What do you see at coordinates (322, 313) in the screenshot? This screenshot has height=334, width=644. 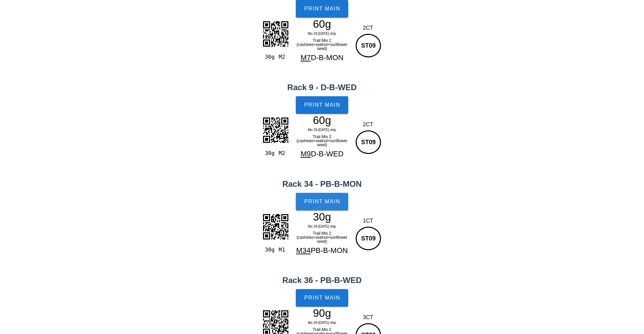 I see `div: 90g` at bounding box center [322, 313].